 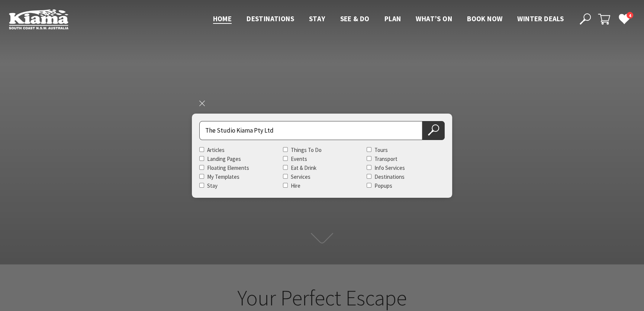 I want to click on label: My Templates, so click(x=223, y=176).